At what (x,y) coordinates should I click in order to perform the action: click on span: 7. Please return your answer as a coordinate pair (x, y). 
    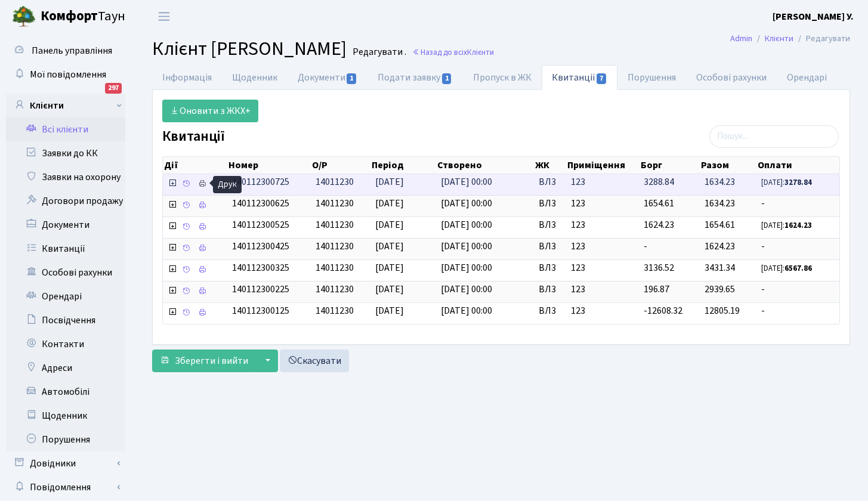
    Looking at the image, I should click on (601, 79).